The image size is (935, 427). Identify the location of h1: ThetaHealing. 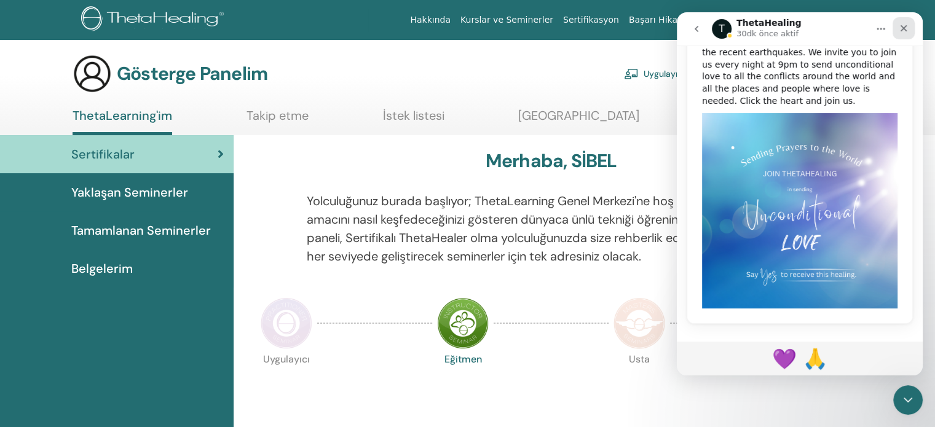
(92, 10).